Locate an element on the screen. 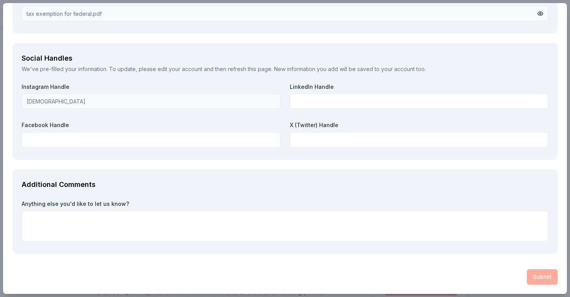 The width and height of the screenshot is (570, 297). label: Instagram Handle is located at coordinates (151, 87).